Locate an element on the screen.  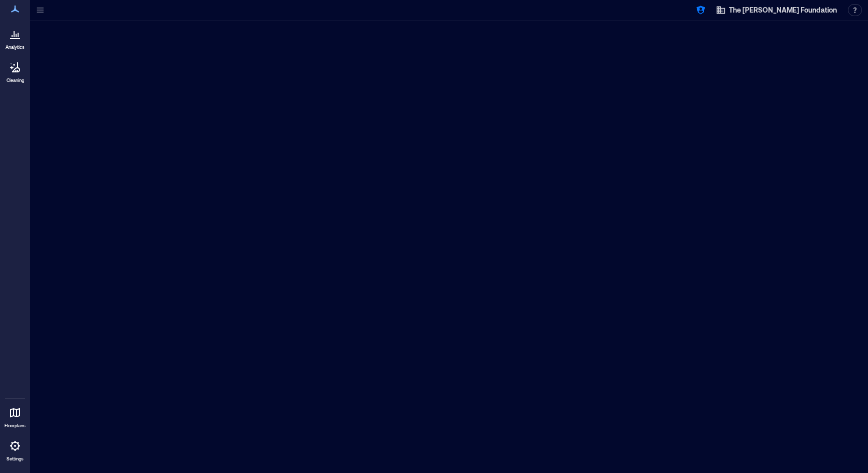
p: Floorplans is located at coordinates (15, 426).